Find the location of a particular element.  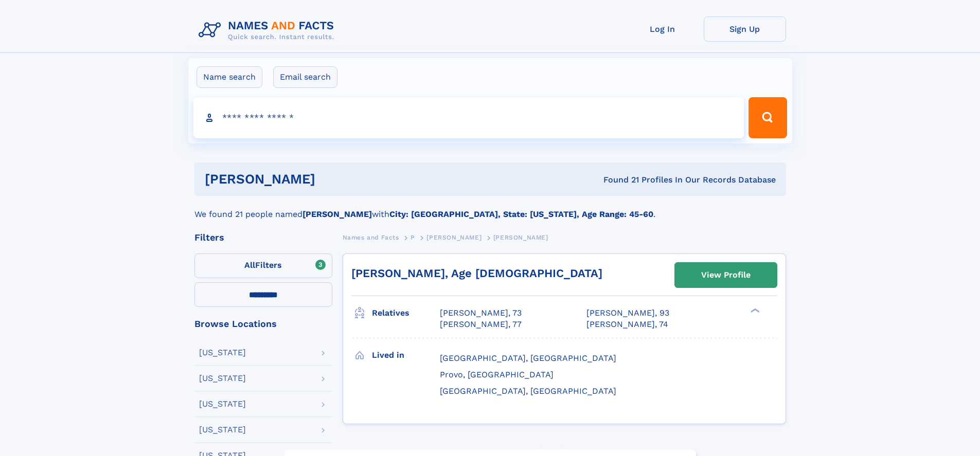

a: Names and Facts is located at coordinates (371, 237).